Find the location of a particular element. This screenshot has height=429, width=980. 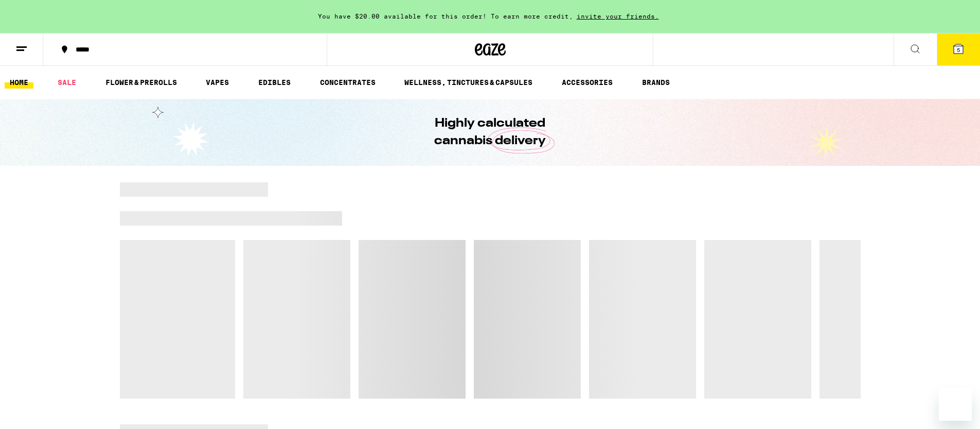

a: FLOWER & PREROLLS is located at coordinates (141, 82).